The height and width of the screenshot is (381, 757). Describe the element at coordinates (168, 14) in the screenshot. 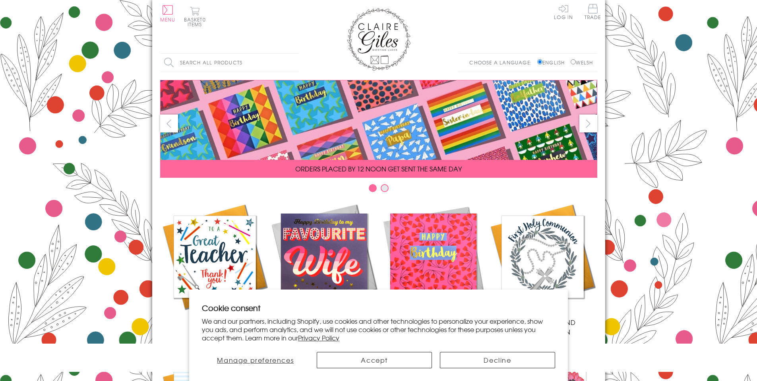

I see `button: Menu` at that location.